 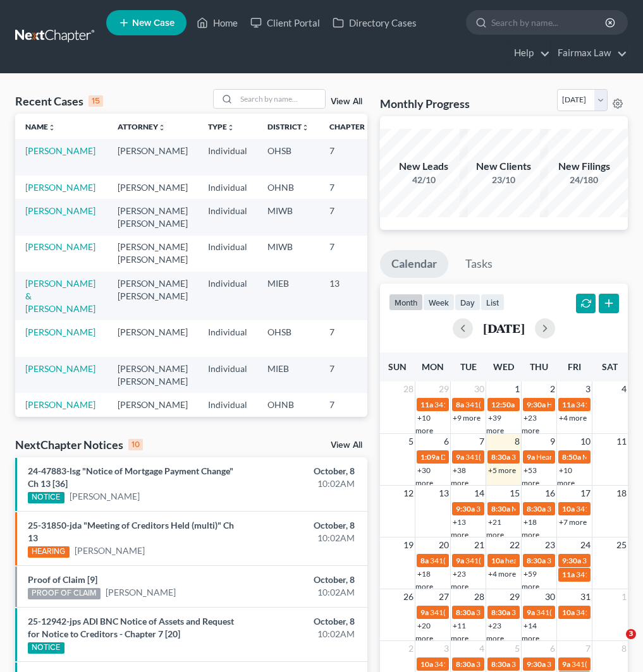 I want to click on div: NextChapter Notices, so click(x=79, y=445).